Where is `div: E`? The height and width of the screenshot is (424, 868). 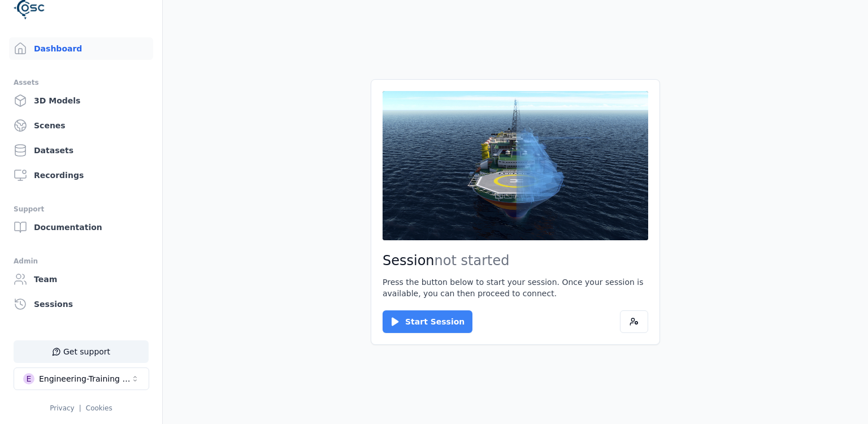 div: E is located at coordinates (29, 379).